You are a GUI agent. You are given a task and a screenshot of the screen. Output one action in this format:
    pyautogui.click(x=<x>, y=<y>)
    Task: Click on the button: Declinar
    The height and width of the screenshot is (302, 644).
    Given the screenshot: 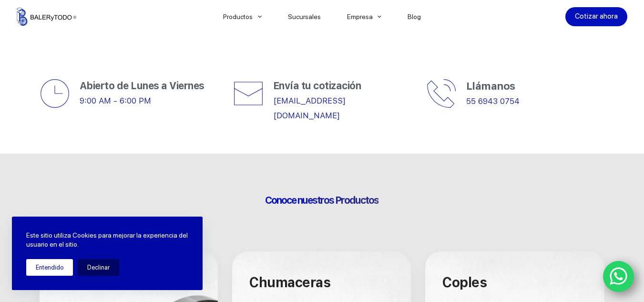 What is the action you would take?
    pyautogui.click(x=98, y=267)
    